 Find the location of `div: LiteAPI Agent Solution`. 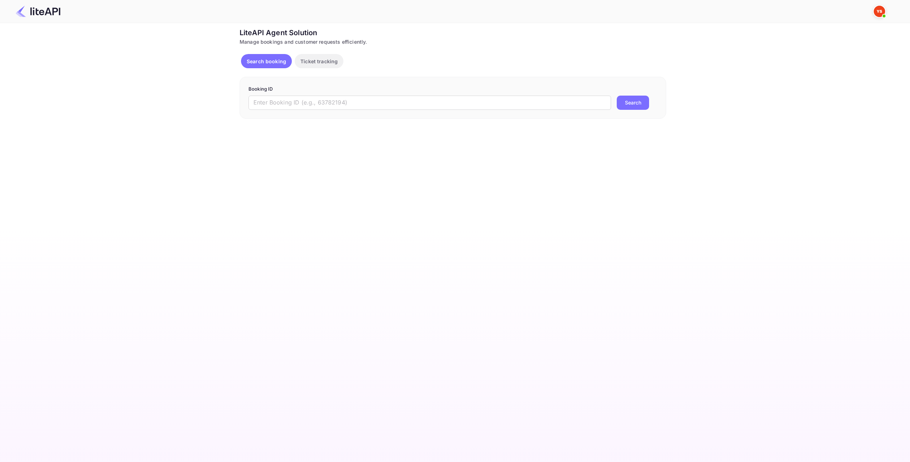

div: LiteAPI Agent Solution is located at coordinates (453, 33).